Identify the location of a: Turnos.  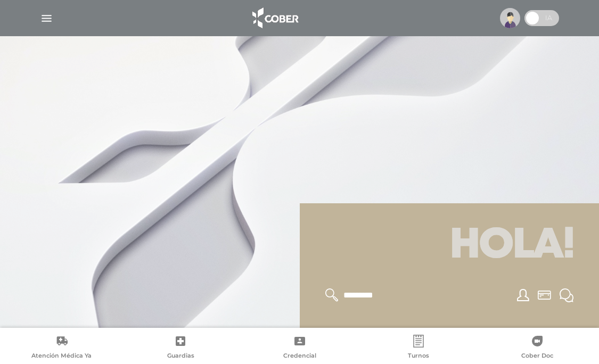
(418, 348).